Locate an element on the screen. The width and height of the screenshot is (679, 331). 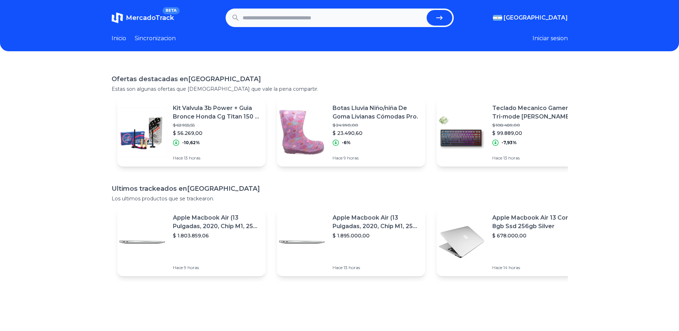
a: MercadoTrackBETA is located at coordinates (143, 18).